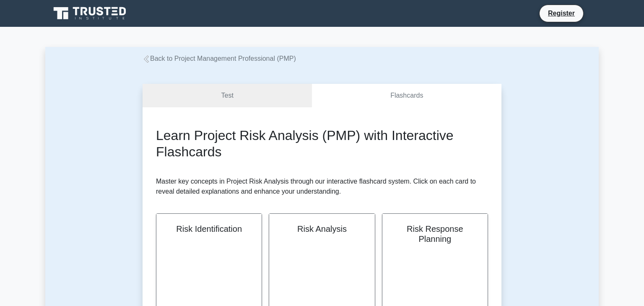 This screenshot has height=306, width=644. What do you see at coordinates (407, 95) in the screenshot?
I see `a: Flashcards` at bounding box center [407, 95].